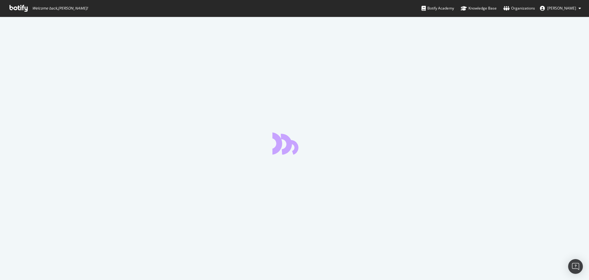 The image size is (589, 280). What do you see at coordinates (562, 8) in the screenshot?
I see `span: Michael Boulter` at bounding box center [562, 8].